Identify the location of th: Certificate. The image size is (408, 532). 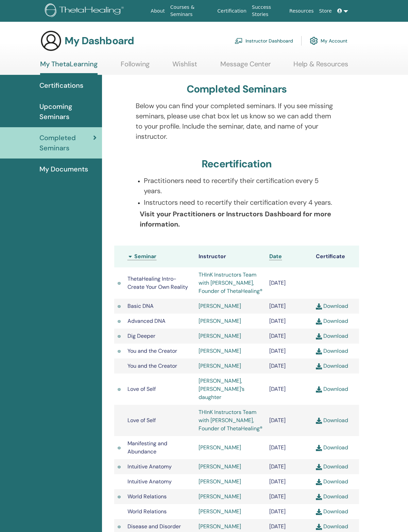
(336, 256).